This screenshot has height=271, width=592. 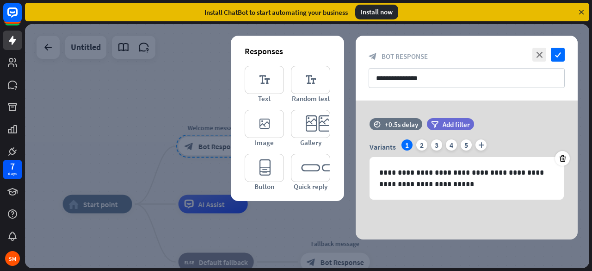 What do you see at coordinates (401, 124) in the screenshot?
I see `div: +0.5s delay` at bounding box center [401, 124].